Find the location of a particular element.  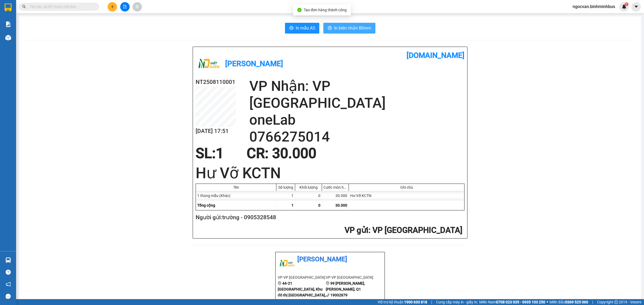

span: phone is located at coordinates (328, 295).